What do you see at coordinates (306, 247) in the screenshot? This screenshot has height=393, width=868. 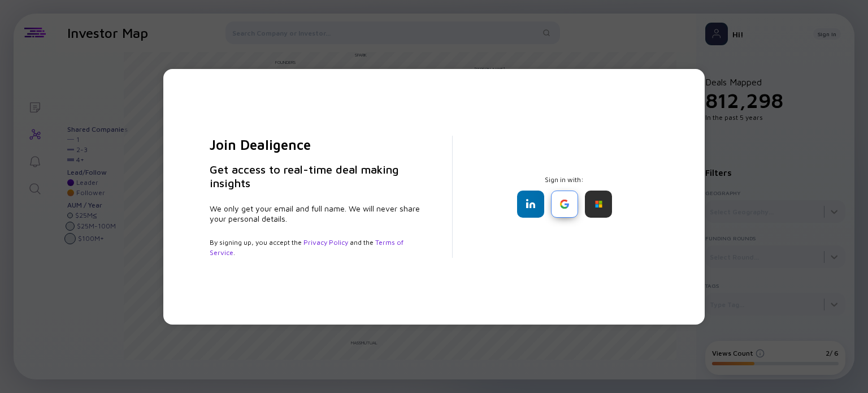 I see `a: Terms of Service` at bounding box center [306, 247].